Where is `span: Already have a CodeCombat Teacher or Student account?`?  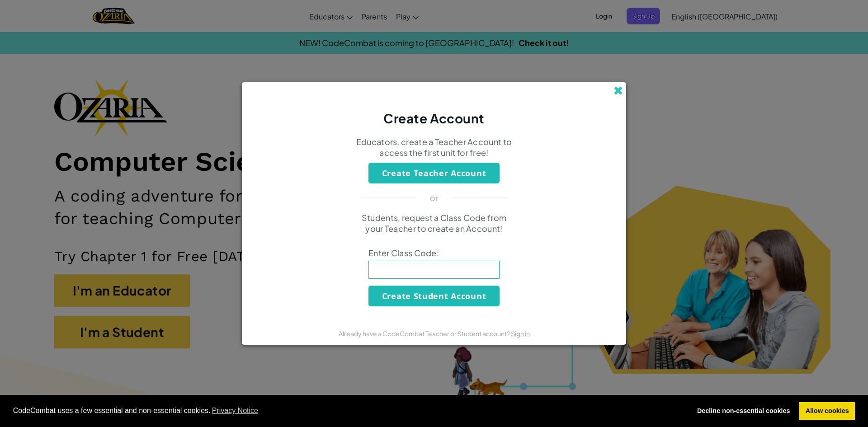
span: Already have a CodeCombat Teacher or Student account? is located at coordinates (425, 334).